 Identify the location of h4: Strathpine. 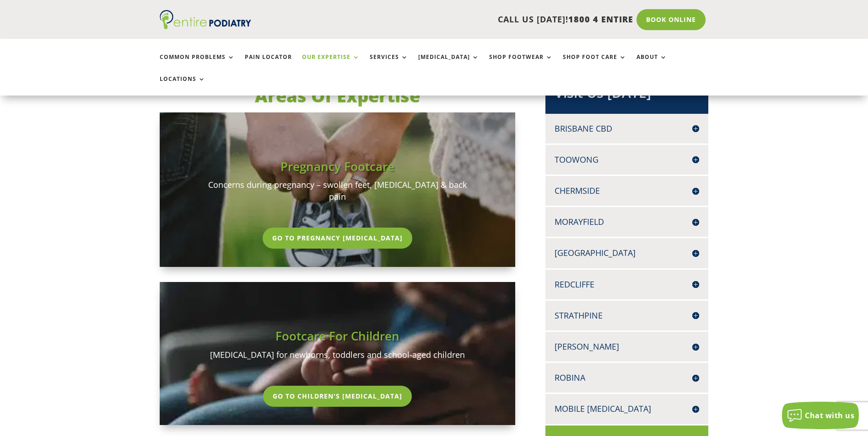
(627, 315).